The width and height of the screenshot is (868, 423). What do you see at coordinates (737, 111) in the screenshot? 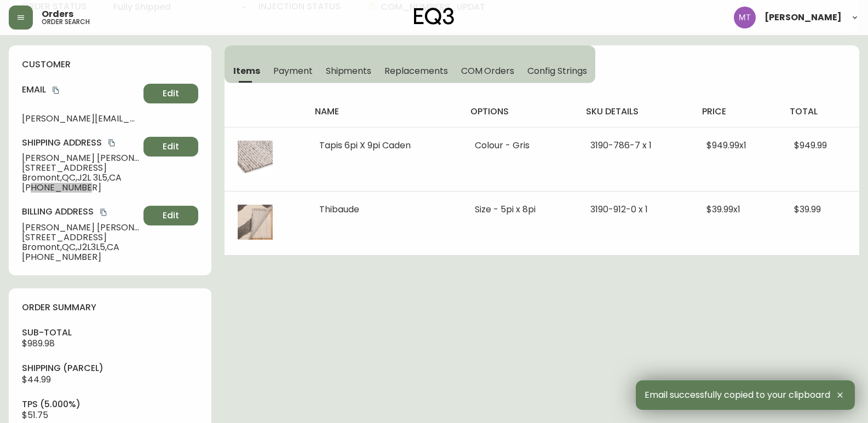
I see `h4: price` at bounding box center [737, 111].